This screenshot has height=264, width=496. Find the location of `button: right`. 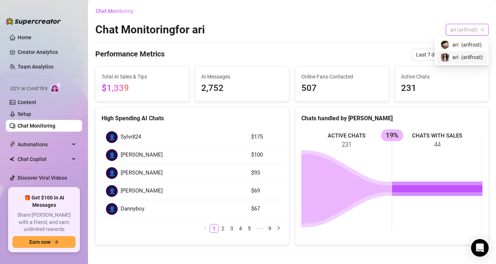

button: right is located at coordinates (278, 228).